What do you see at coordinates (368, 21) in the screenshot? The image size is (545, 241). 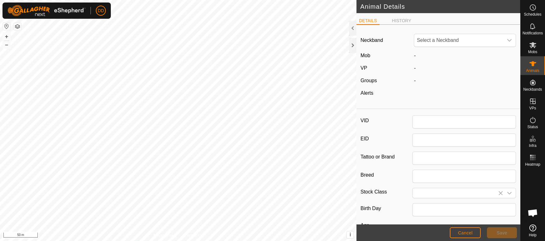 I see `li: DETAILS` at bounding box center [368, 21].